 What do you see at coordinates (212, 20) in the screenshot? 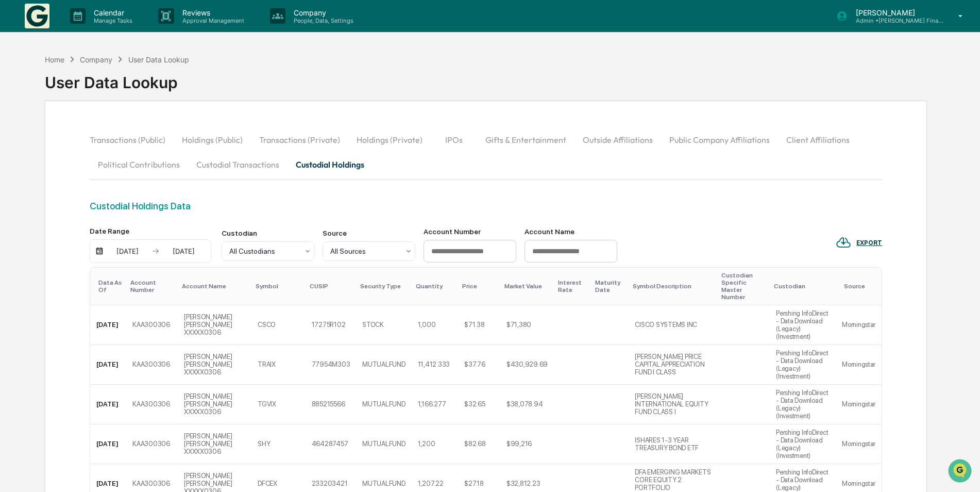
I see `p: Approval Management` at bounding box center [212, 20].